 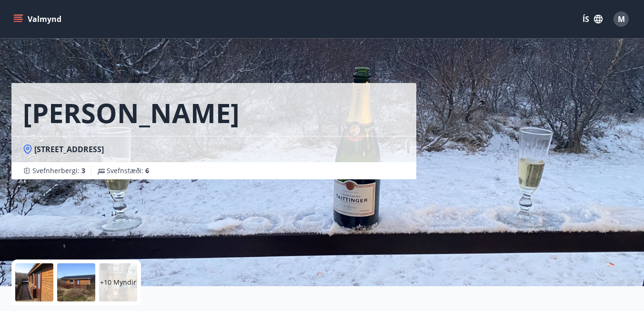 I want to click on span: Svefnherbergi :, so click(x=59, y=170).